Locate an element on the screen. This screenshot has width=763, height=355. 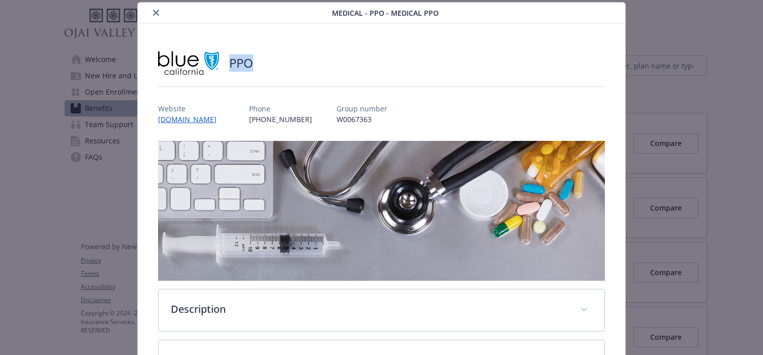
button: close is located at coordinates (156, 13).